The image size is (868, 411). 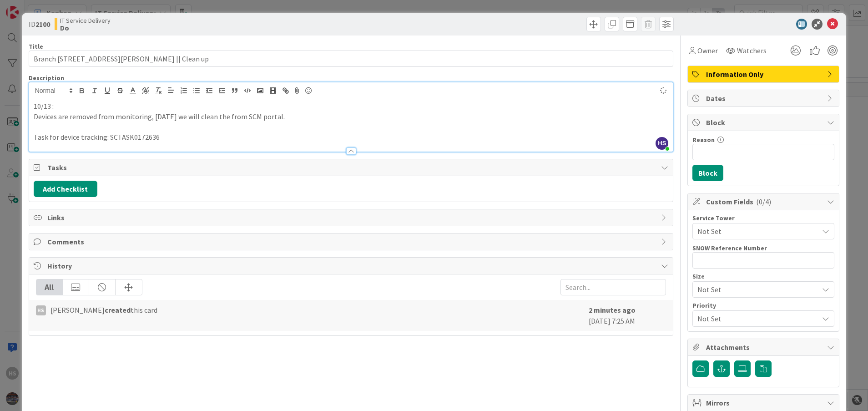 What do you see at coordinates (352, 218) in the screenshot?
I see `span: Links` at bounding box center [352, 218].